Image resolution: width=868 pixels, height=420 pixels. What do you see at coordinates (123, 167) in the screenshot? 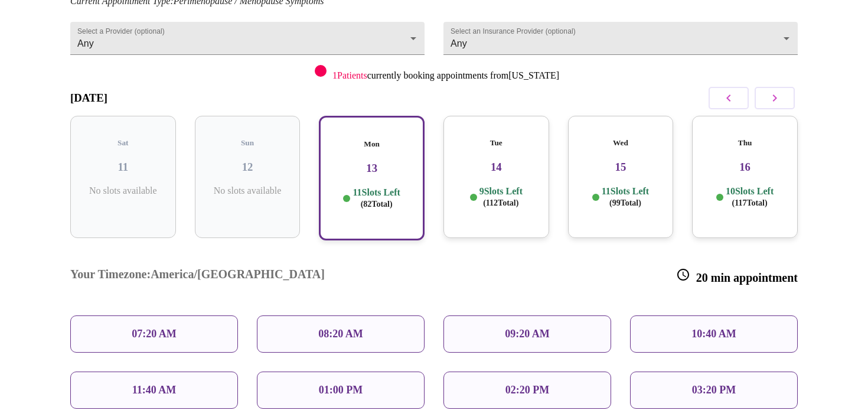
I see `h3: 11` at bounding box center [123, 167].